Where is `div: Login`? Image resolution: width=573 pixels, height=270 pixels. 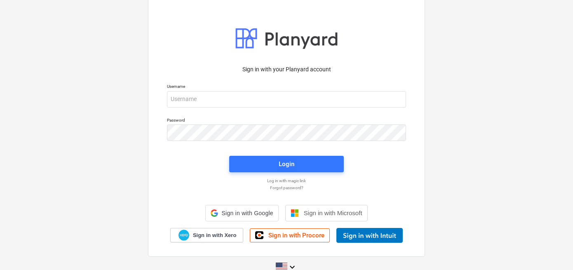 div: Login is located at coordinates (287, 164).